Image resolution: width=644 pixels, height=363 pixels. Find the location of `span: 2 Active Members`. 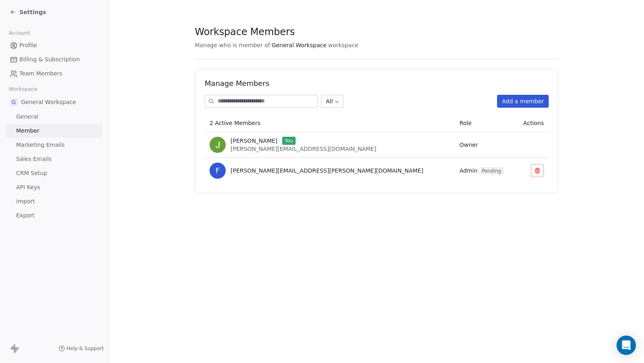

span: 2 Active Members is located at coordinates (235, 123).